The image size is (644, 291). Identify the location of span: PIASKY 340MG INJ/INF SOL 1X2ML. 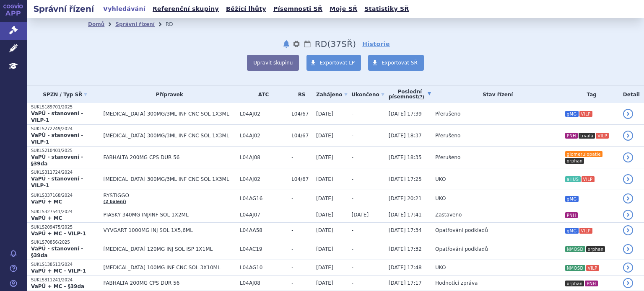
(169, 215).